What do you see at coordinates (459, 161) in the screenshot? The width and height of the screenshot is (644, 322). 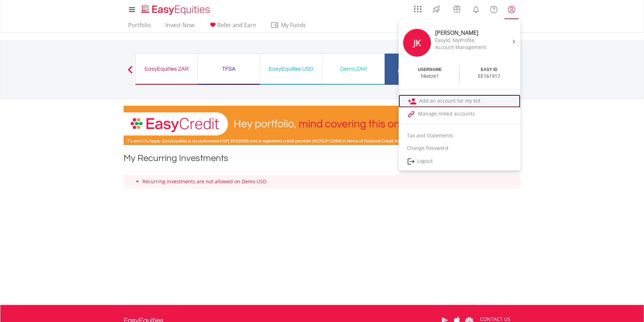 I see `a: Logout` at bounding box center [459, 161].